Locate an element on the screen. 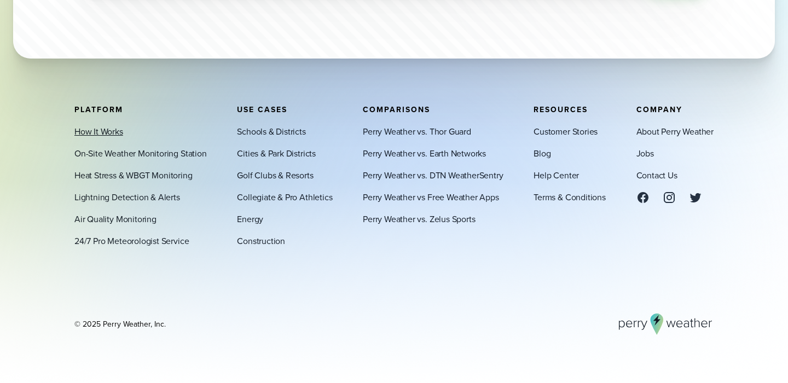  span: Use Cases is located at coordinates (262, 109).